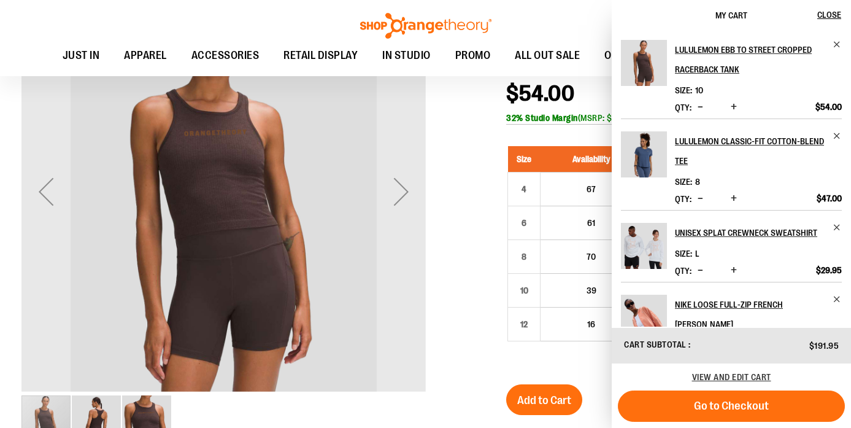 The width and height of the screenshot is (851, 428). Describe the element at coordinates (524, 256) in the screenshot. I see `div: 8` at that location.